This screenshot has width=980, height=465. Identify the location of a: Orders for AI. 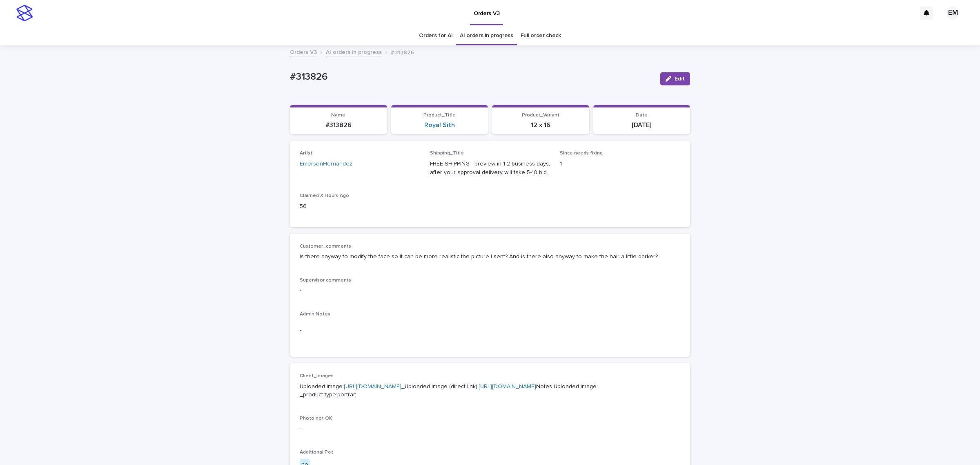
(436, 35).